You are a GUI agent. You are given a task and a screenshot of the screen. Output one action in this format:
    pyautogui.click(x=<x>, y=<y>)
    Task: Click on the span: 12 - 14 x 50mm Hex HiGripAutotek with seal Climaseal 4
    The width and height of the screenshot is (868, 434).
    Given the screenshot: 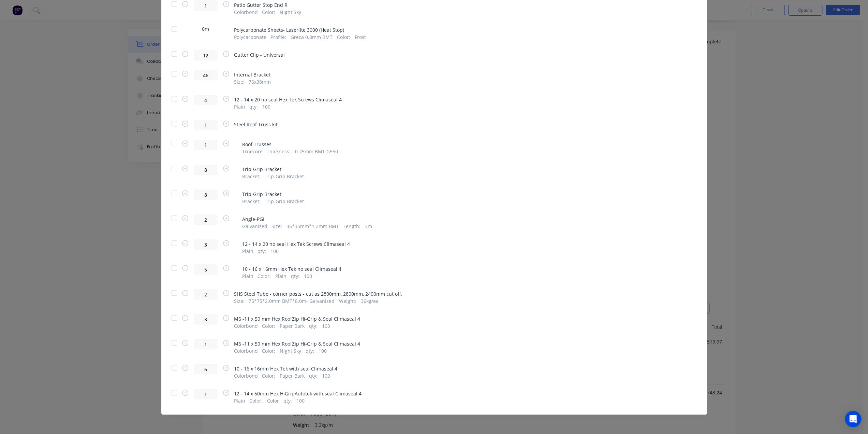 What is the action you would take?
    pyautogui.click(x=298, y=393)
    